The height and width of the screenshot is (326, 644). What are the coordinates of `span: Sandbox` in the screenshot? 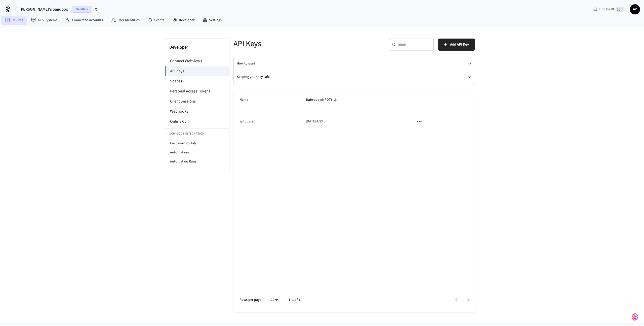 It's located at (82, 9).